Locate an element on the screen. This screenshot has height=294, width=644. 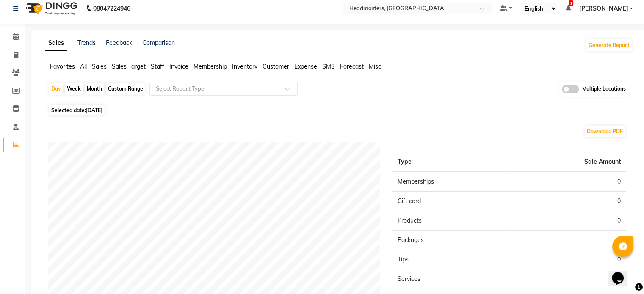
a: Comparison is located at coordinates (158, 42).